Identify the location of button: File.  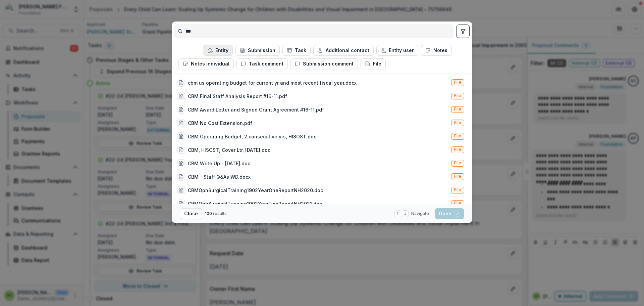
(373, 63).